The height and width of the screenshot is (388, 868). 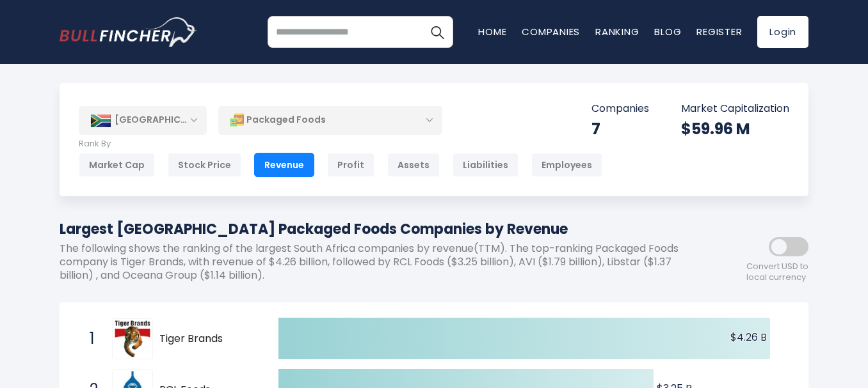 What do you see at coordinates (133, 339) in the screenshot?
I see `img: Tiger Brands` at bounding box center [133, 339].